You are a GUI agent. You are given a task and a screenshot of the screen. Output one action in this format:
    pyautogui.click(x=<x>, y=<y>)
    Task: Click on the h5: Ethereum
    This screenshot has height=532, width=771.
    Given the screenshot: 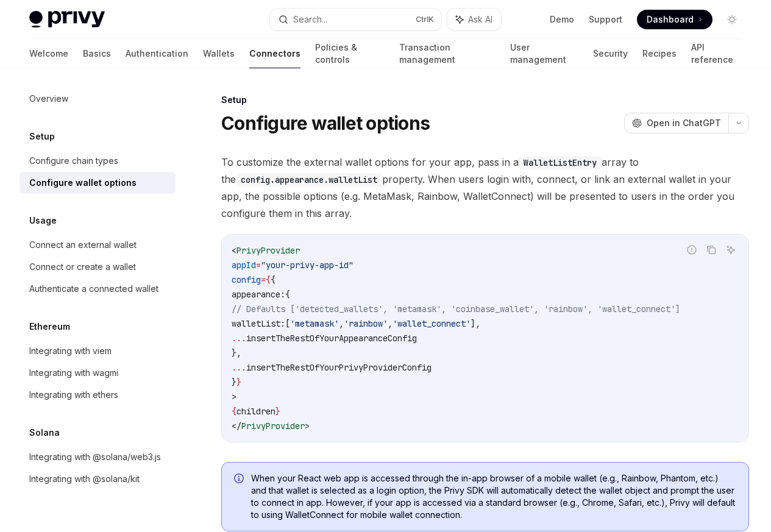 What is the action you would take?
    pyautogui.click(x=50, y=327)
    